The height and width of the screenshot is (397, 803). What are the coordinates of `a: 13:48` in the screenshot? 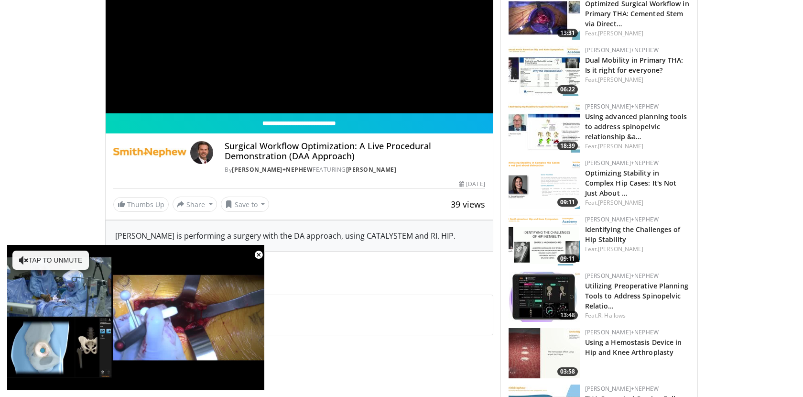 It's located at (544, 296).